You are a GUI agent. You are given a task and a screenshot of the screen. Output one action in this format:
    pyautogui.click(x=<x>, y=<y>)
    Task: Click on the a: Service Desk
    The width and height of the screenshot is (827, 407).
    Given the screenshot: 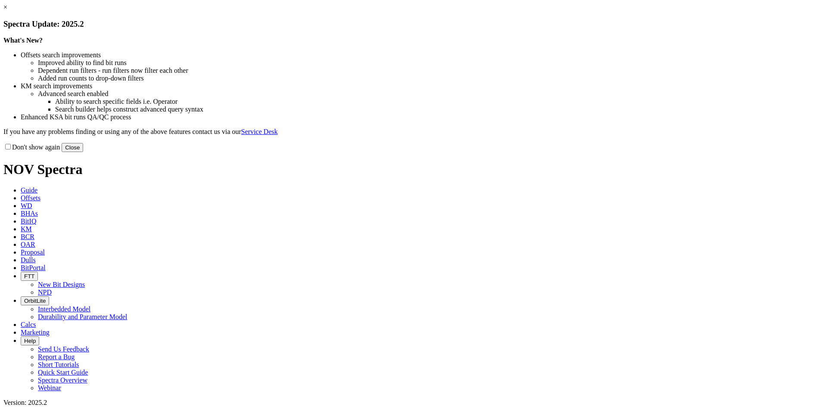 What is the action you would take?
    pyautogui.click(x=259, y=131)
    